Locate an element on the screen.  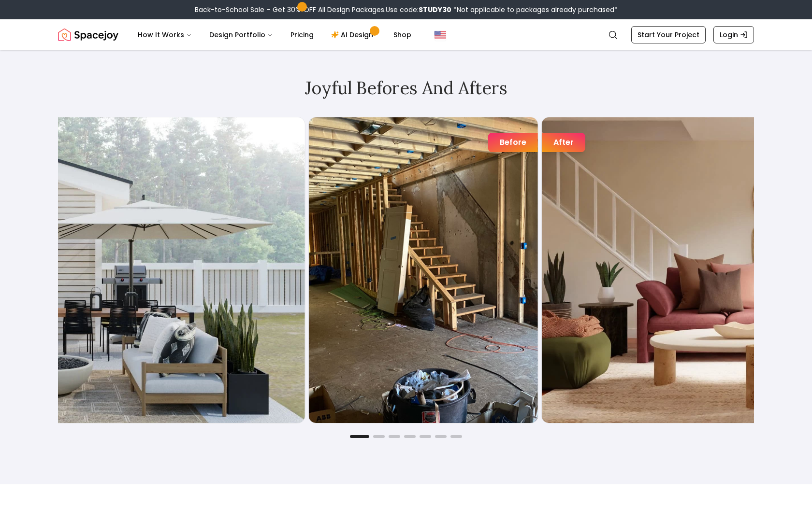
img: United States is located at coordinates (440, 34).